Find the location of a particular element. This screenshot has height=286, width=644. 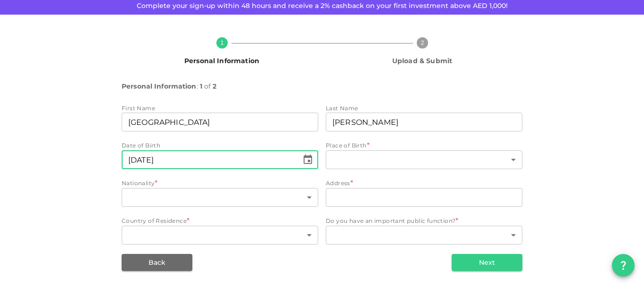

div: lastName is located at coordinates (423, 122).